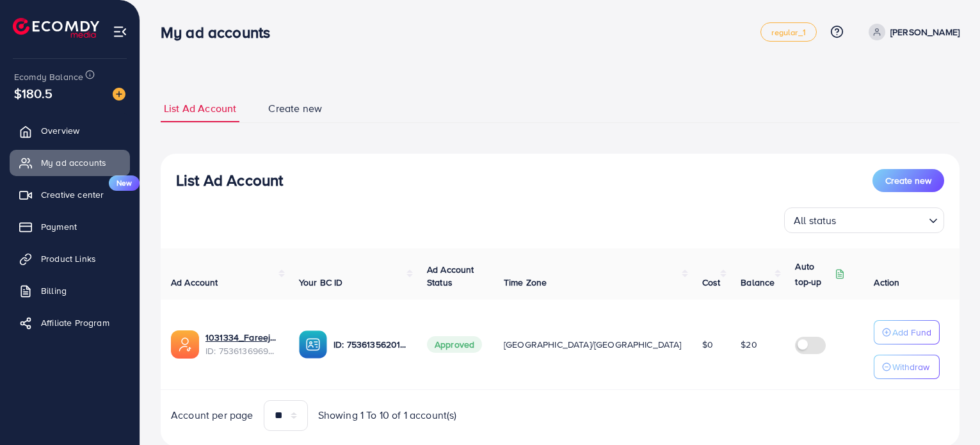  What do you see at coordinates (70, 291) in the screenshot?
I see `a: Billing` at bounding box center [70, 291].